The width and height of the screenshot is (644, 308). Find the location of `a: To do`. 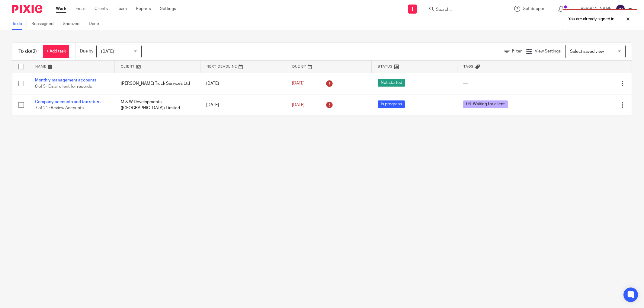

a: To do is located at coordinates (19, 24).